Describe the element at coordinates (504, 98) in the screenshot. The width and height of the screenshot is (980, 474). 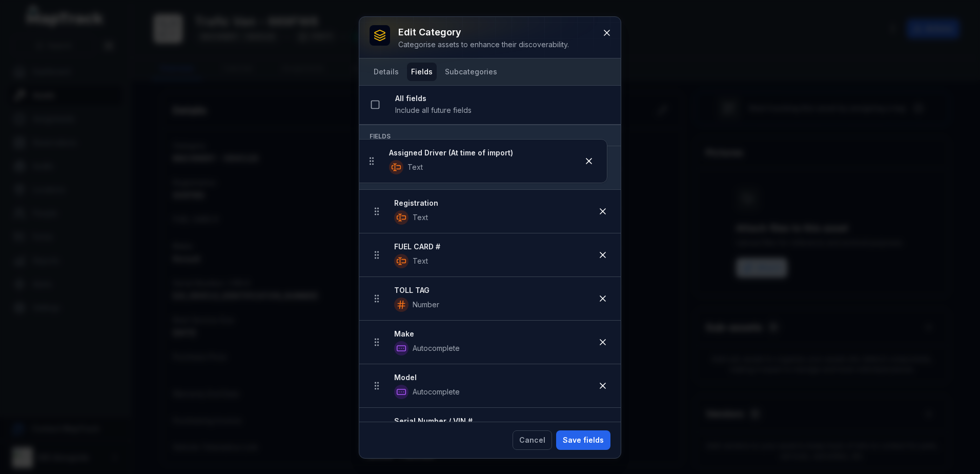
I see `strong: All fields` at that location.